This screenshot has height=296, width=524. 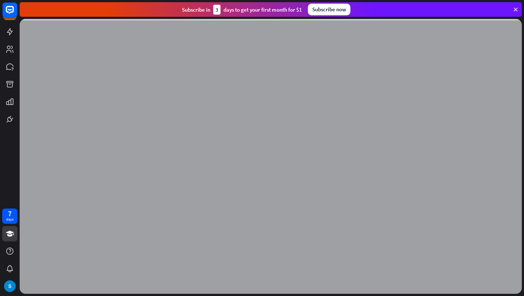 I want to click on a: 7 days, so click(x=10, y=216).